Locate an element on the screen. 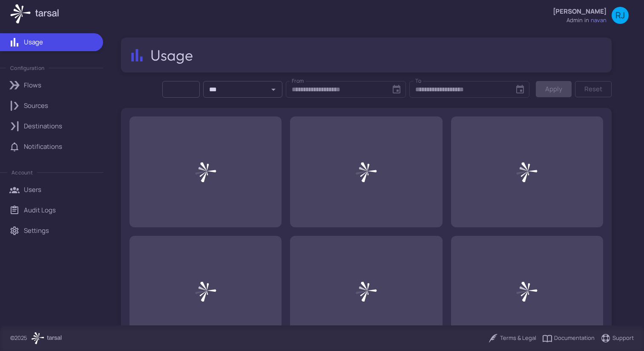  p: Destinations is located at coordinates (43, 126).